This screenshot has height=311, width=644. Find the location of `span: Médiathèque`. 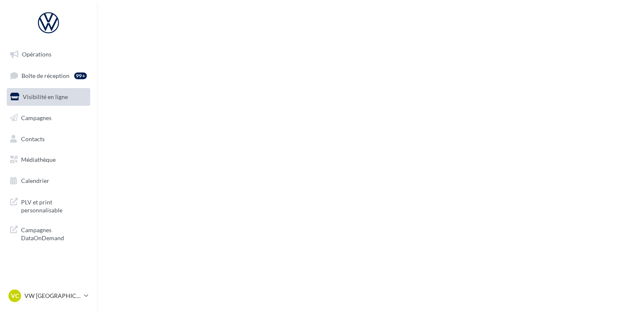

span: Médiathèque is located at coordinates (38, 160).